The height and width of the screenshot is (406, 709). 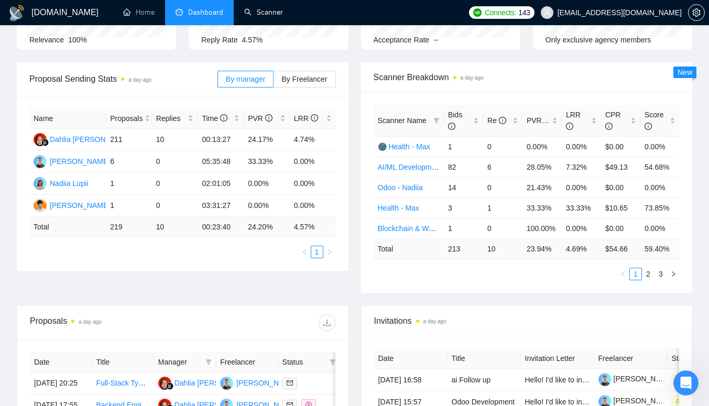 I want to click on span: Scanner Name, so click(x=402, y=120).